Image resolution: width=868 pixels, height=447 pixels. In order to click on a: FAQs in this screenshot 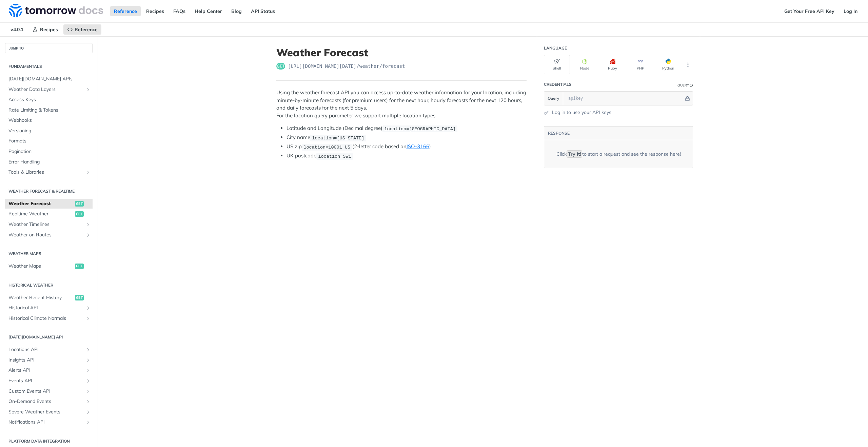, I will do `click(179, 11)`.